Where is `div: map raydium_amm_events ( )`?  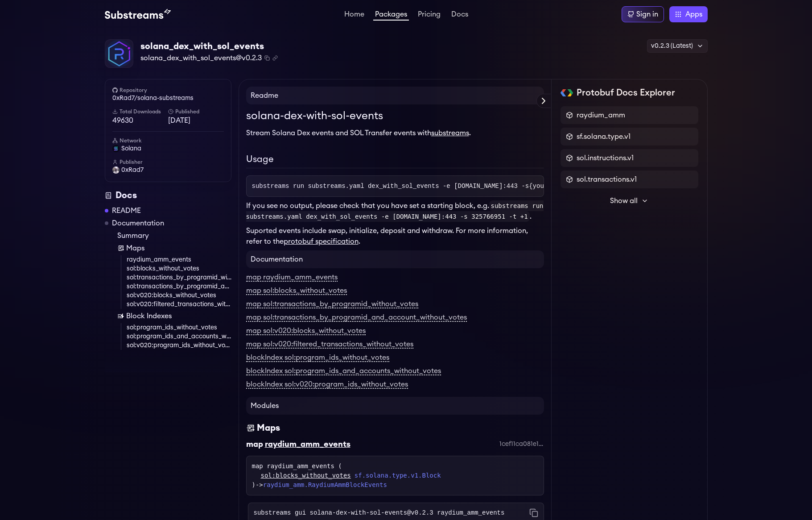
div: map raydium_amm_events ( ) is located at coordinates (395, 475).